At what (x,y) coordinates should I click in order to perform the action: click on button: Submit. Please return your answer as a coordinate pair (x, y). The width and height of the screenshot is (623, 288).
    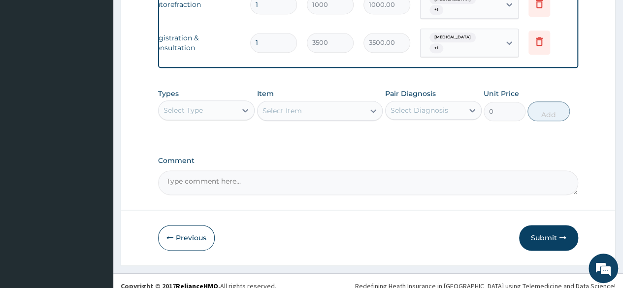
    Looking at the image, I should click on (548, 238).